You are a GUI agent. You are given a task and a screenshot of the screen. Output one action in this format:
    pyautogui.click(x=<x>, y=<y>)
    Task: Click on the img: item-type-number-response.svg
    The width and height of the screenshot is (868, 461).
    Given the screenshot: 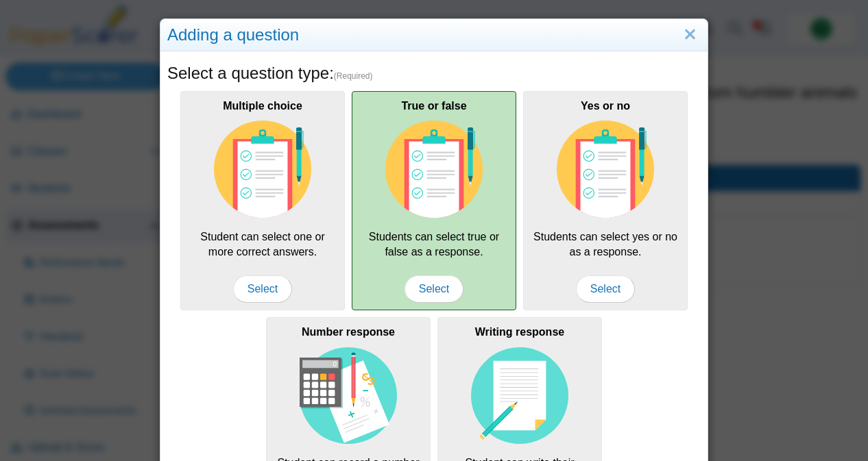 What is the action you would take?
    pyautogui.click(x=348, y=396)
    